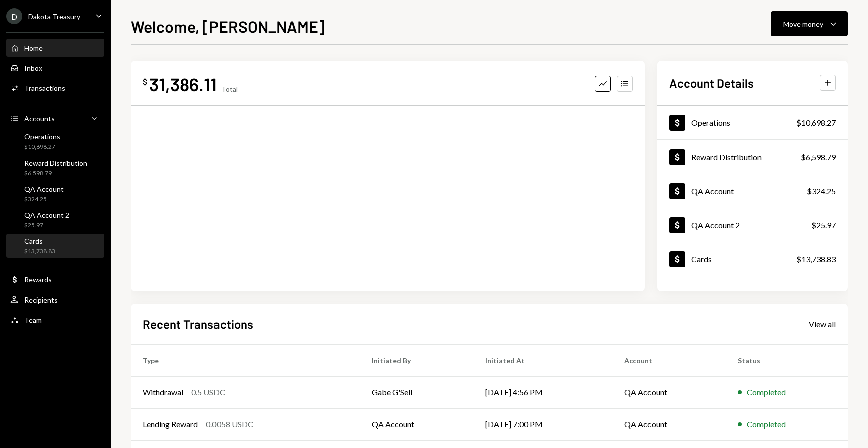  What do you see at coordinates (822, 324) in the screenshot?
I see `a: View all` at bounding box center [822, 324].